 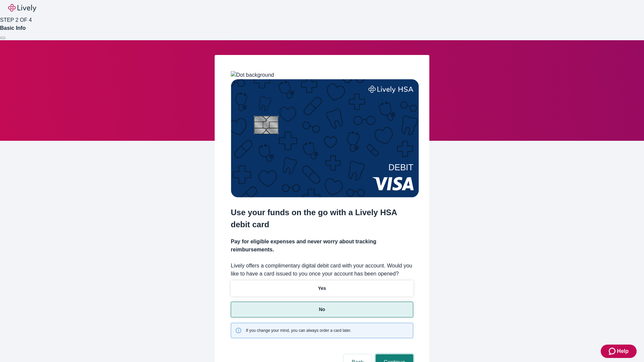 What do you see at coordinates (252, 75) in the screenshot?
I see `img: Dot background` at bounding box center [252, 75].